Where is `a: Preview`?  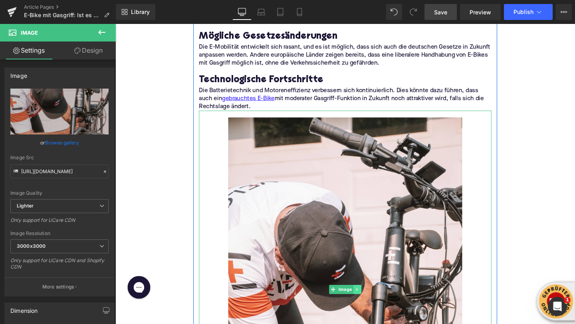
a: Preview is located at coordinates (480, 12).